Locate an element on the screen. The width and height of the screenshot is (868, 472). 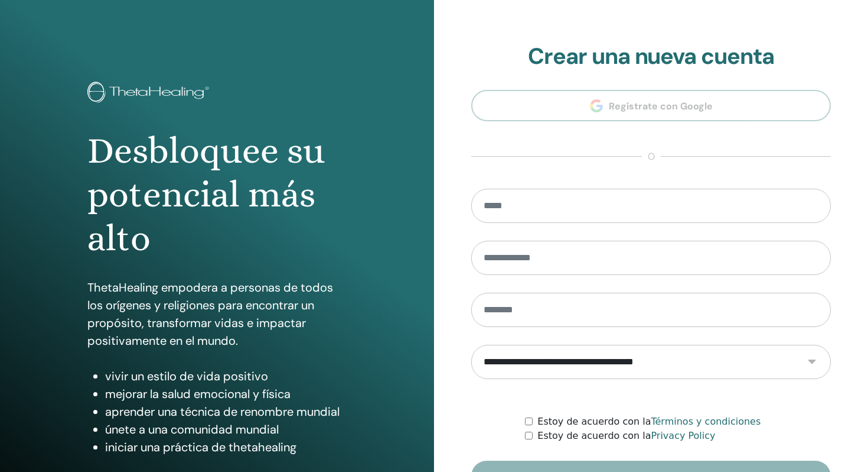
a: Privacy Policy is located at coordinates (682, 435).